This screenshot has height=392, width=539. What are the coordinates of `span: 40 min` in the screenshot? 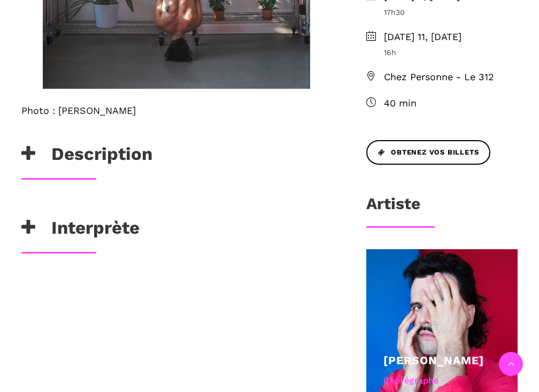 It's located at (451, 104).